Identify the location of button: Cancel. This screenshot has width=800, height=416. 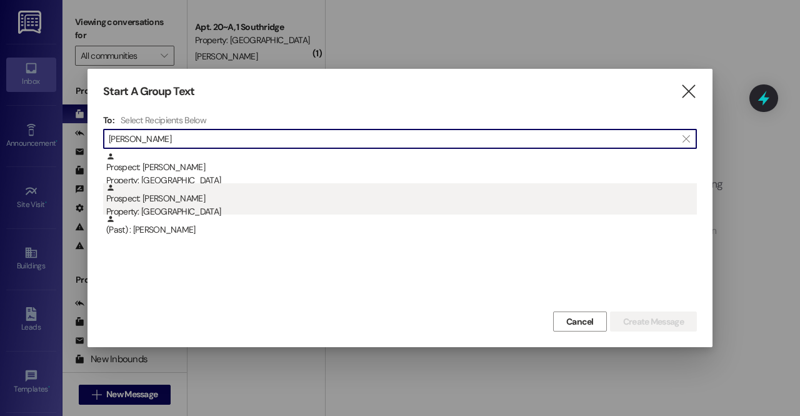
(580, 321).